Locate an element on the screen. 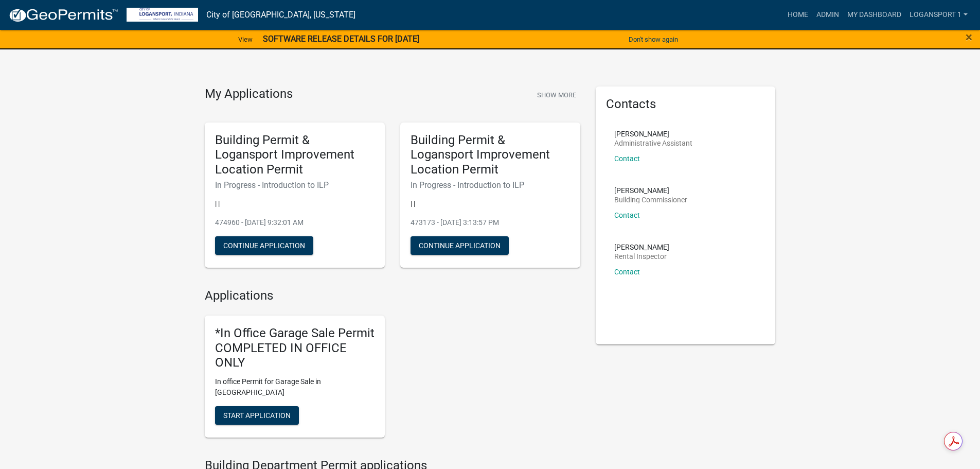 This screenshot has height=469, width=980. span: Start Application is located at coordinates (257, 415).